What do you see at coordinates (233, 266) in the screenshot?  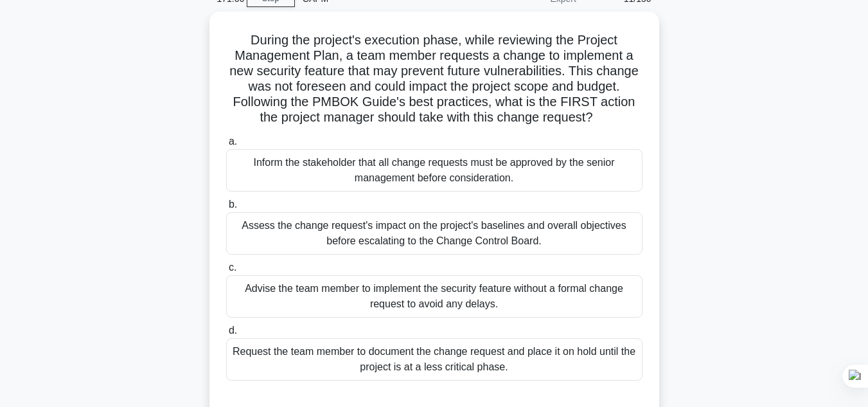 I see `span: c.` at bounding box center [233, 266].